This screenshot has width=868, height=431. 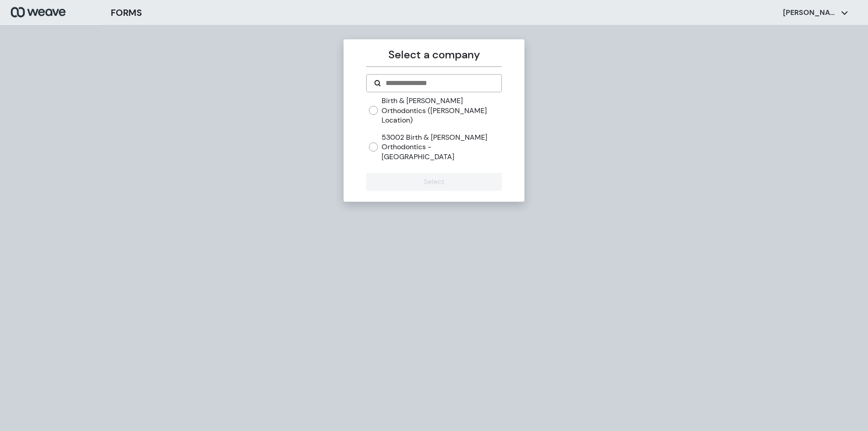 I want to click on button: Select, so click(x=434, y=182).